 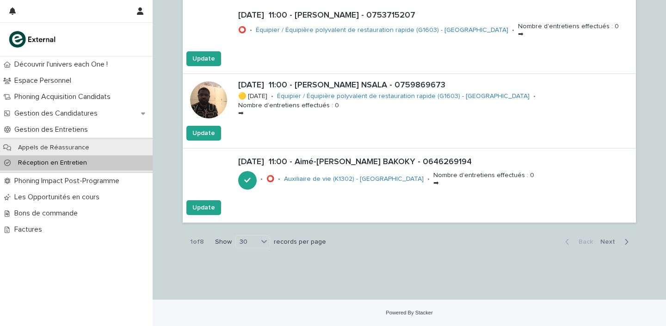 What do you see at coordinates (59, 197) in the screenshot?
I see `p: Les Opportunités en cours` at bounding box center [59, 197].